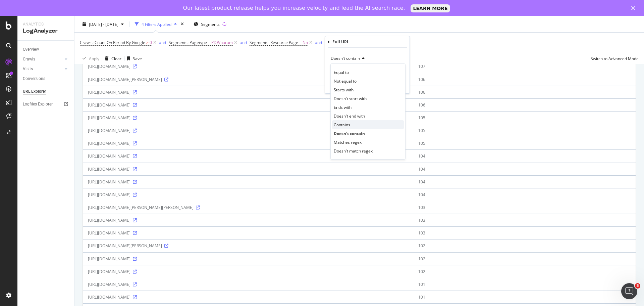 The height and width of the screenshot is (306, 644). What do you see at coordinates (112, 59) in the screenshot?
I see `button: Clear` at bounding box center [112, 59].